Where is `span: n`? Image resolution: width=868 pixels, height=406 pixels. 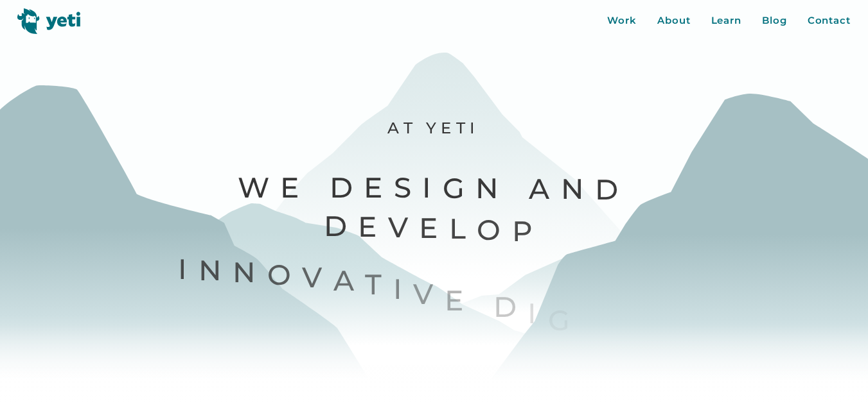
span: n is located at coordinates (216, 271).